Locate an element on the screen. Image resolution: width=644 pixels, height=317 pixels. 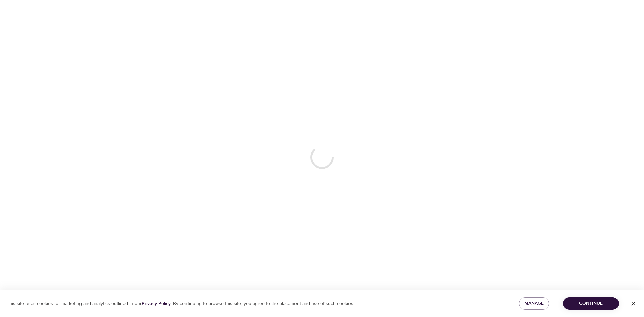
span: Continue is located at coordinates (591, 303).